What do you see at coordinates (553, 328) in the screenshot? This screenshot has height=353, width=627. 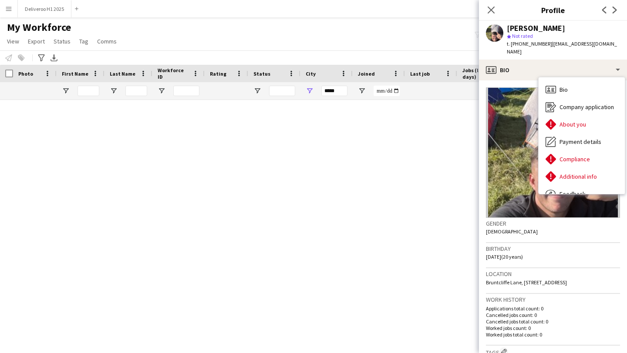 I see `p: Worked jobs count: 0` at bounding box center [553, 328].